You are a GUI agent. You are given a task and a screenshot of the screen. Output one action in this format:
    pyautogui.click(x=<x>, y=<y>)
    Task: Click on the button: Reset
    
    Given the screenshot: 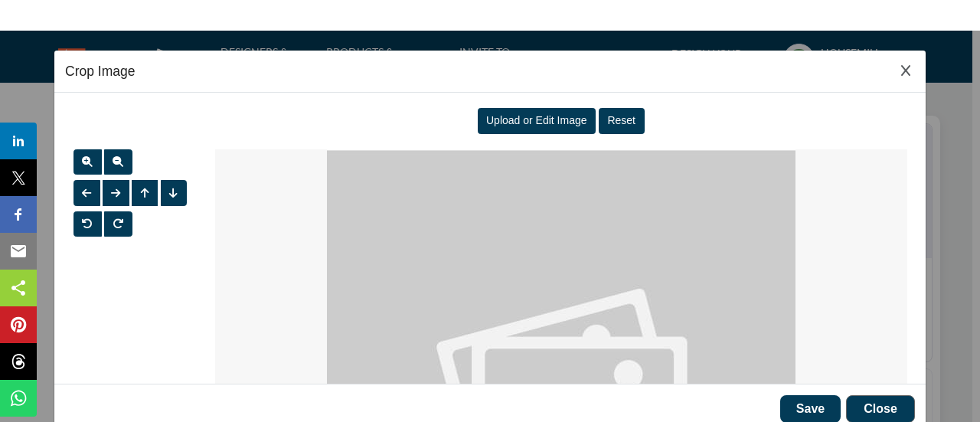 What is the action you would take?
    pyautogui.click(x=622, y=121)
    